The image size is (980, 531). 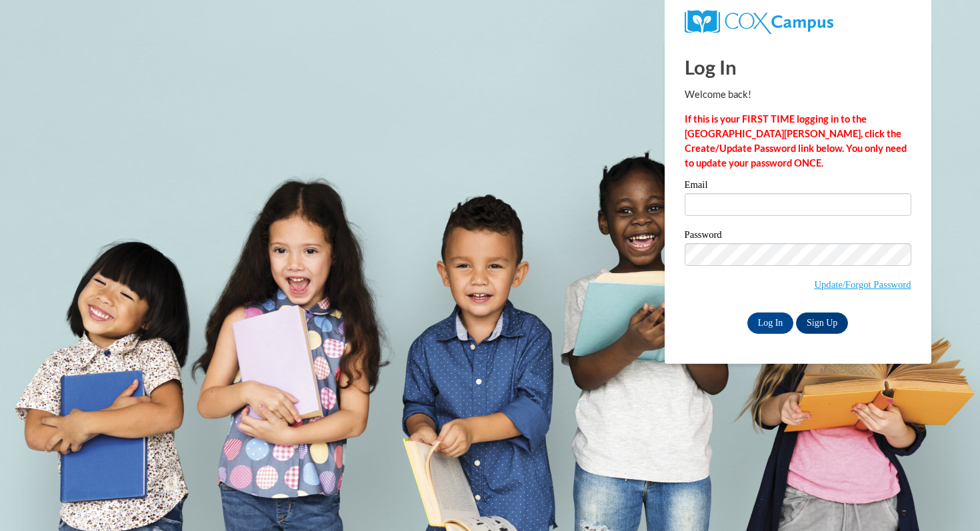 What do you see at coordinates (798, 237) in the screenshot?
I see `label: Password` at bounding box center [798, 237].